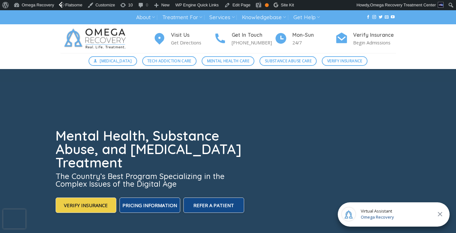 The width and height of the screenshot is (456, 233). Describe the element at coordinates (345, 61) in the screenshot. I see `span: Verify Insurance` at that location.